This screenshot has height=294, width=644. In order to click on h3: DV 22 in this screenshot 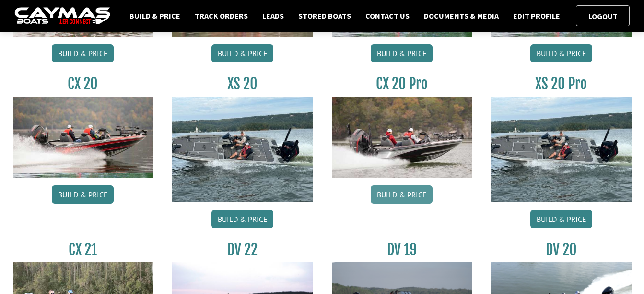, I will do `click(243, 249)`.